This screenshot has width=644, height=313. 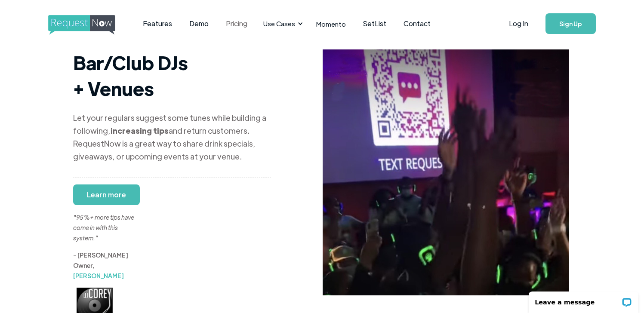 What do you see at coordinates (55, 17) in the screenshot?
I see `p: Leave a message` at bounding box center [55, 17].